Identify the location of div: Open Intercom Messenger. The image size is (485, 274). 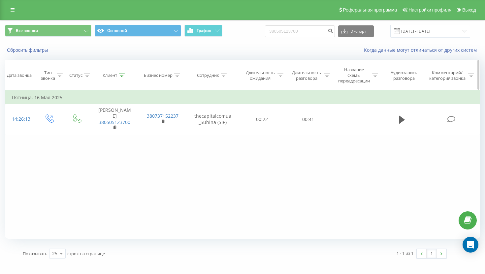
(471, 245).